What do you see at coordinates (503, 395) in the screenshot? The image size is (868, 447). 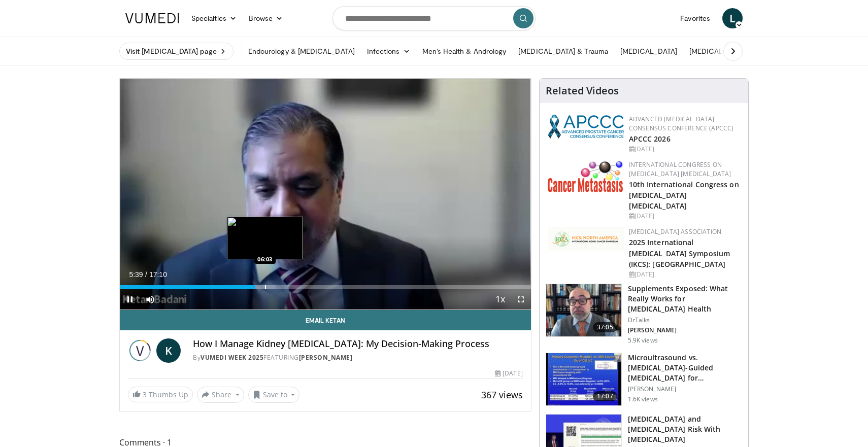 I see `span: 367 views` at bounding box center [503, 395].